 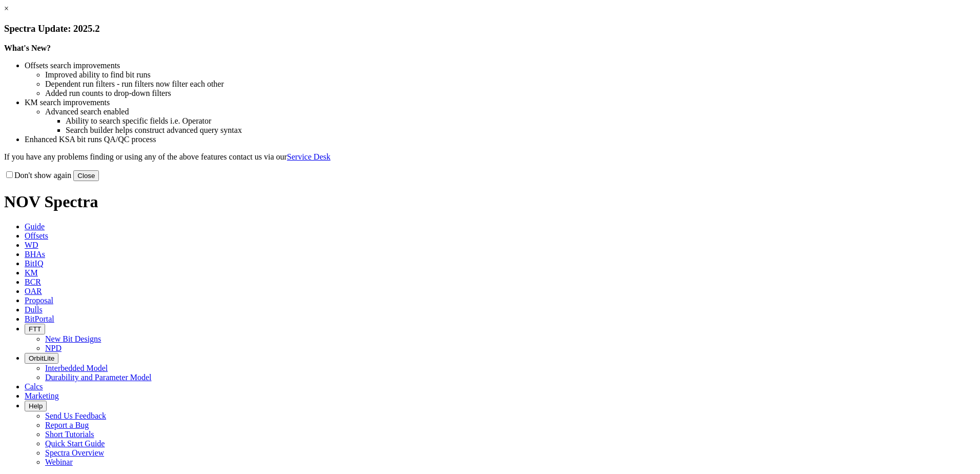 What do you see at coordinates (511, 84) in the screenshot?
I see `li: Dependent run filters - run filters now filter each other` at bounding box center [511, 84].